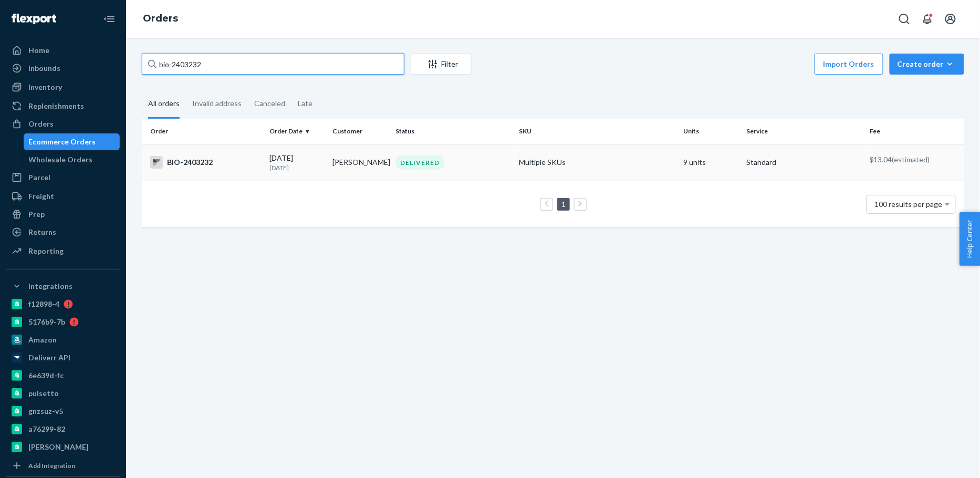  What do you see at coordinates (927, 64) in the screenshot?
I see `div: Create order` at bounding box center [927, 64].